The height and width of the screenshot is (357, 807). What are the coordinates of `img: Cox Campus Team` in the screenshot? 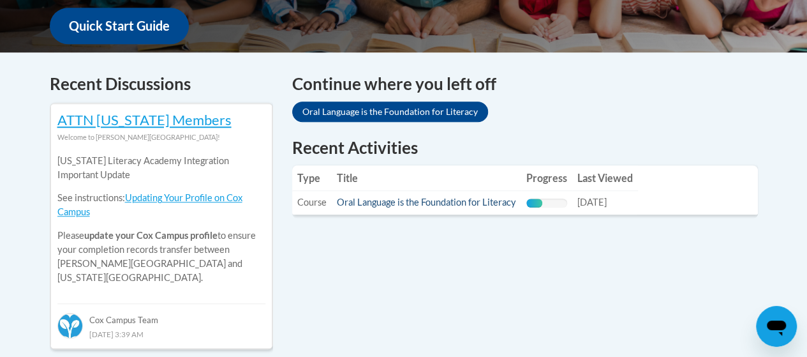 It's located at (70, 325).